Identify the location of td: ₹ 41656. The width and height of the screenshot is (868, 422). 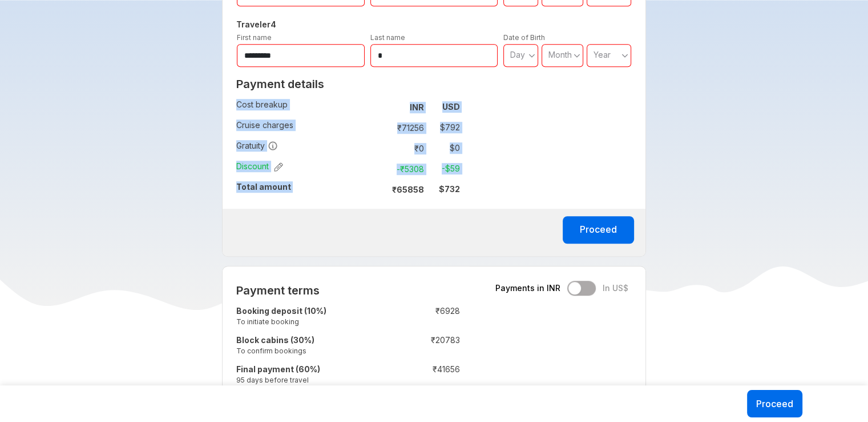
(426, 376).